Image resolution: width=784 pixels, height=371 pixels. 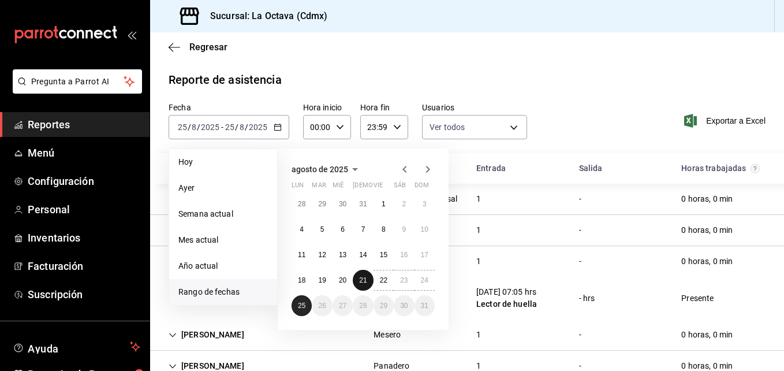 I want to click on abbr: 28 de agosto de 2025, so click(x=362, y=305).